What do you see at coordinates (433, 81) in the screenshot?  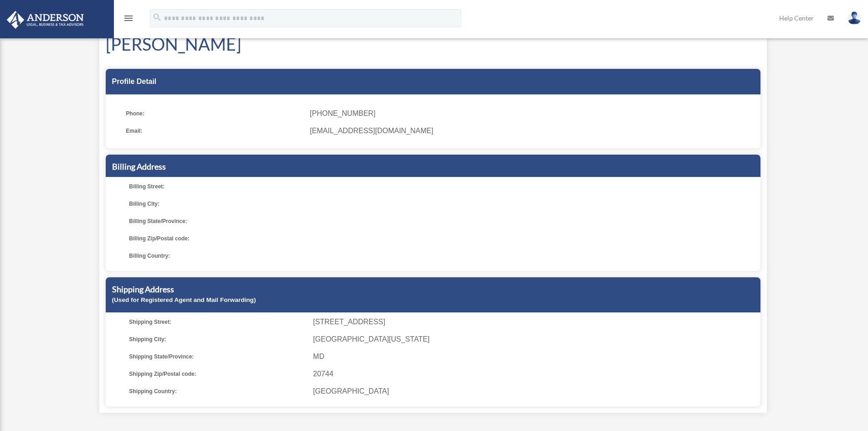 I see `div: Profile Detail` at bounding box center [433, 81].